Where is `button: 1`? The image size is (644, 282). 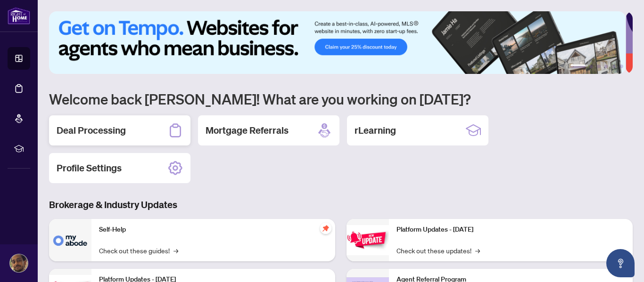
button: 1 is located at coordinates (578, 67).